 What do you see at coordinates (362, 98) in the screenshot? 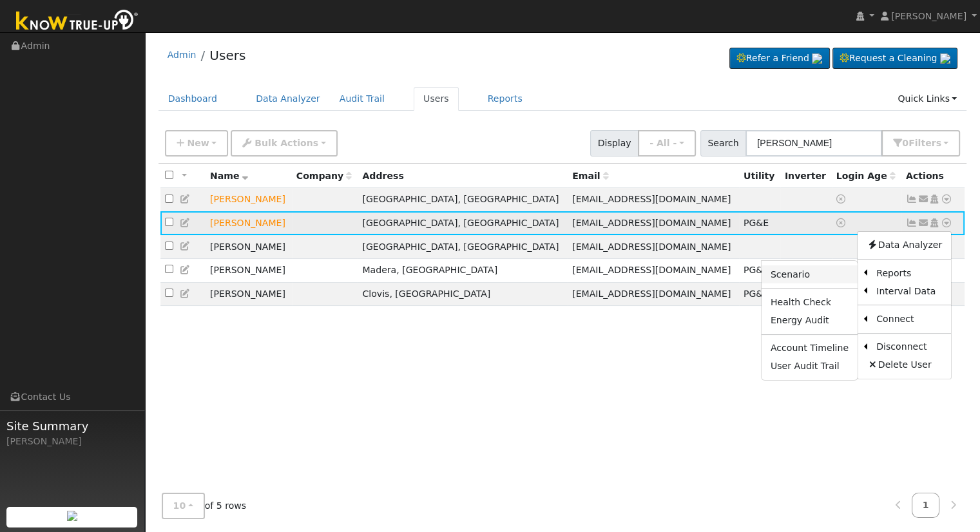
I see `a: Audit Trail` at bounding box center [362, 98].